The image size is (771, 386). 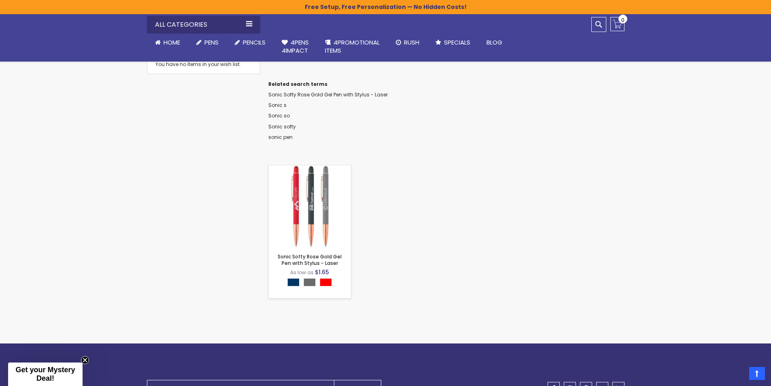 What do you see at coordinates (453, 42) in the screenshot?
I see `a: Specials` at bounding box center [453, 42].